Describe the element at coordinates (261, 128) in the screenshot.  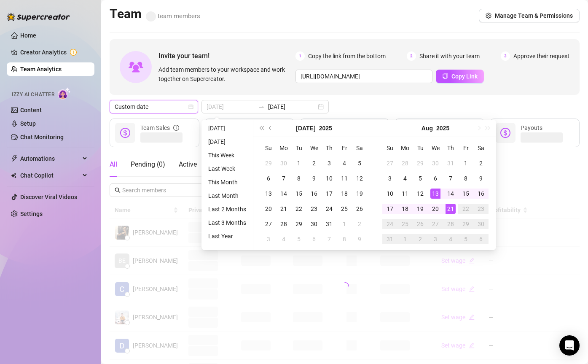
I see `button: Last year (Control + left)` at that location.